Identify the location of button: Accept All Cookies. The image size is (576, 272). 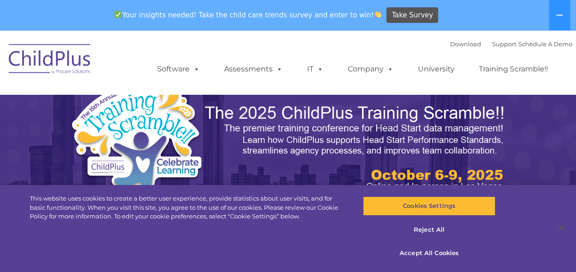
(429, 253).